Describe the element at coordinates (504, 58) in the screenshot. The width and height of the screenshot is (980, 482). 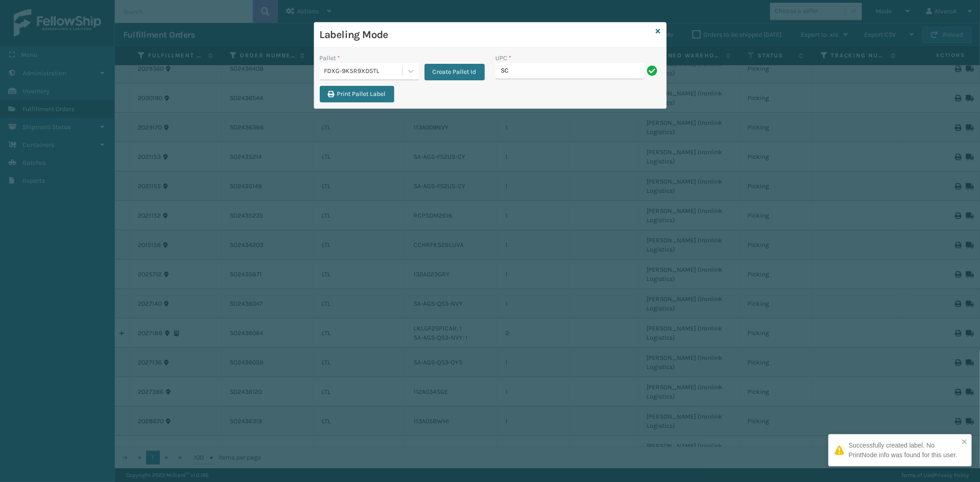
I see `label: UPC` at that location.